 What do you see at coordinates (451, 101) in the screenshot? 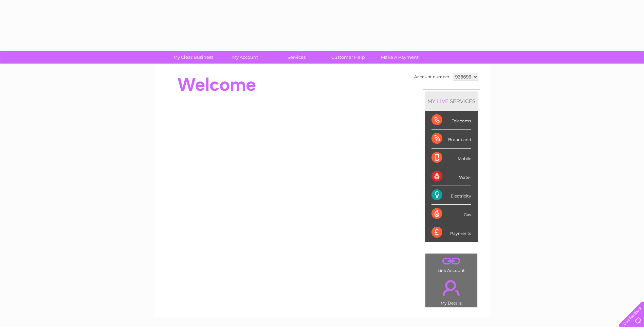
I see `div: MY SERVICES` at bounding box center [451, 101].